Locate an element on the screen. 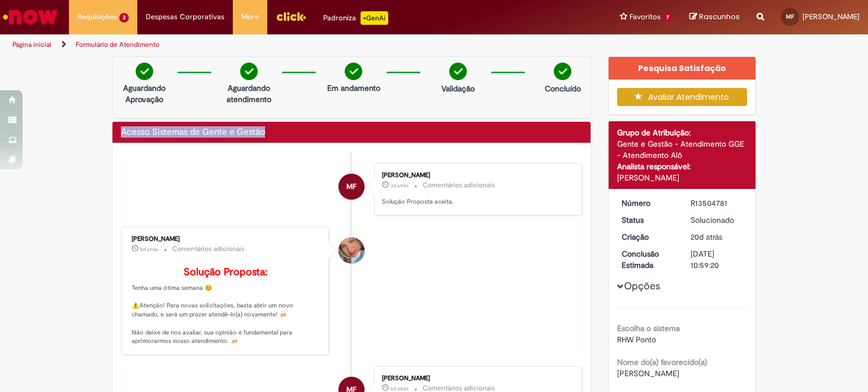  div: Analista responsável: is located at coordinates (682, 166).